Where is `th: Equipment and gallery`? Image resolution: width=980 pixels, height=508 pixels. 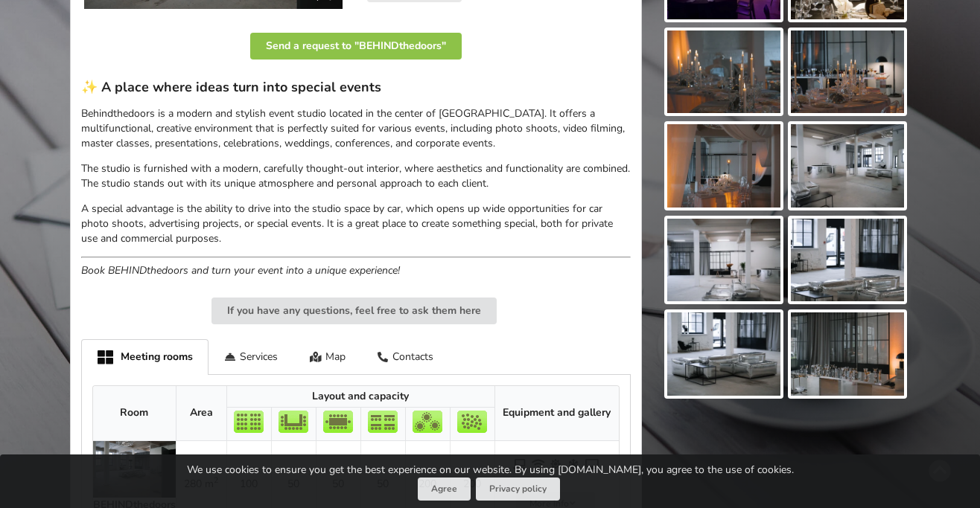 th: Equipment and gallery is located at coordinates (556, 414).